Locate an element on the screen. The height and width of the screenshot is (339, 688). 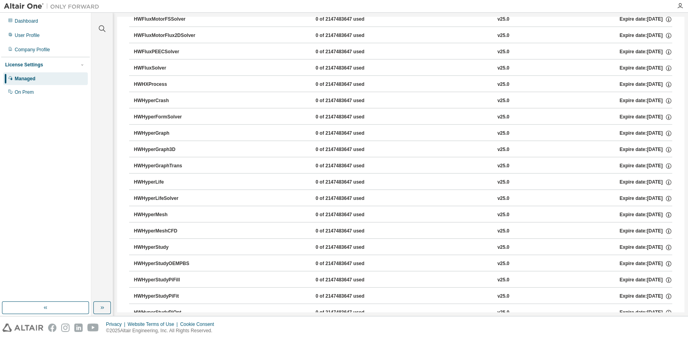
img: facebook.svg is located at coordinates (52, 327).